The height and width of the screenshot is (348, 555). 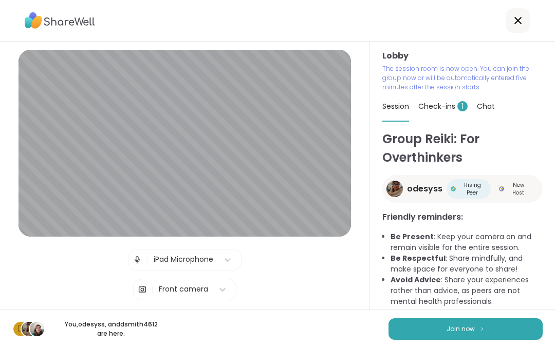 What do you see at coordinates (395, 106) in the screenshot?
I see `span: Session` at bounding box center [395, 106].